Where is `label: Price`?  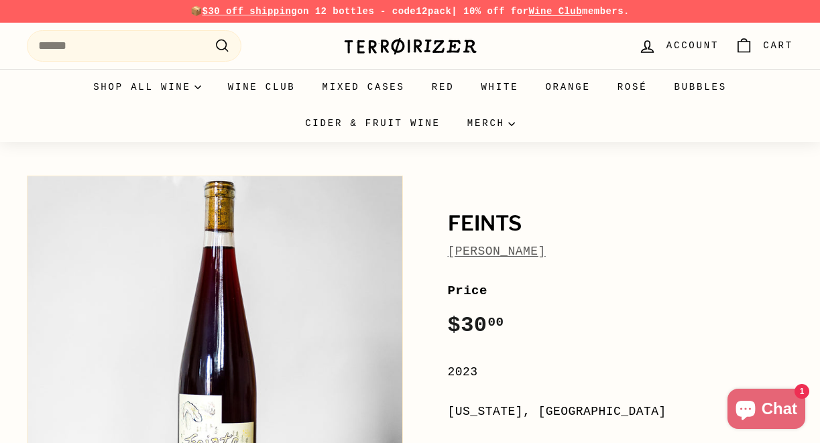 label: Price is located at coordinates (621, 291).